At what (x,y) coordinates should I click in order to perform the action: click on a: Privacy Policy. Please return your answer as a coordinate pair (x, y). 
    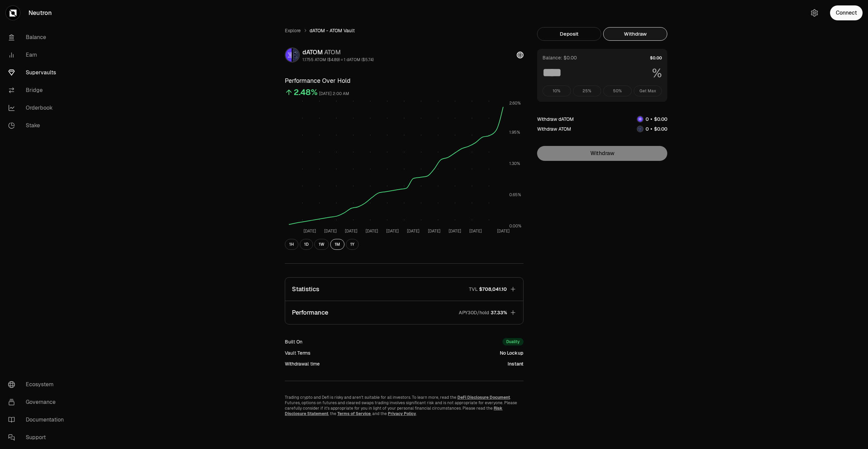
    Looking at the image, I should click on (402, 413).